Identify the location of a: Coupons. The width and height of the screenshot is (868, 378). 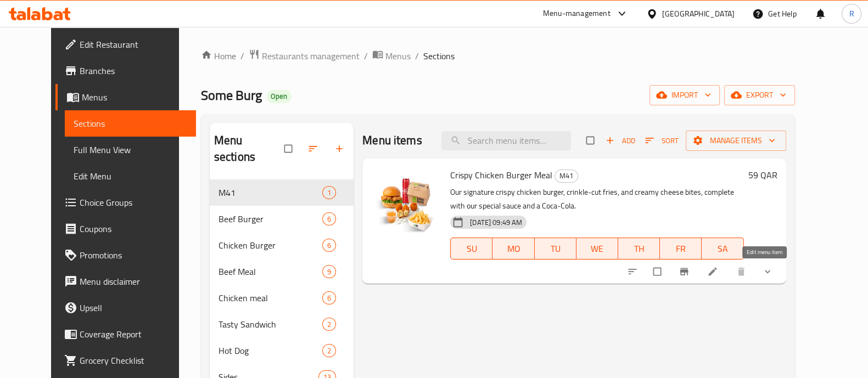
(126, 229).